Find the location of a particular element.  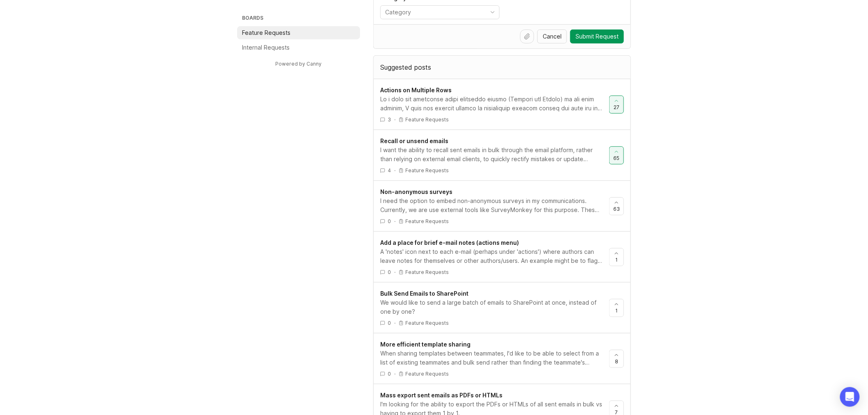

a: Actions on Multiple RowsLo i dolo sit ametconse adipi elitseddo eiusmo (Tempori utl Etdolo) ma al... is located at coordinates (495, 104).